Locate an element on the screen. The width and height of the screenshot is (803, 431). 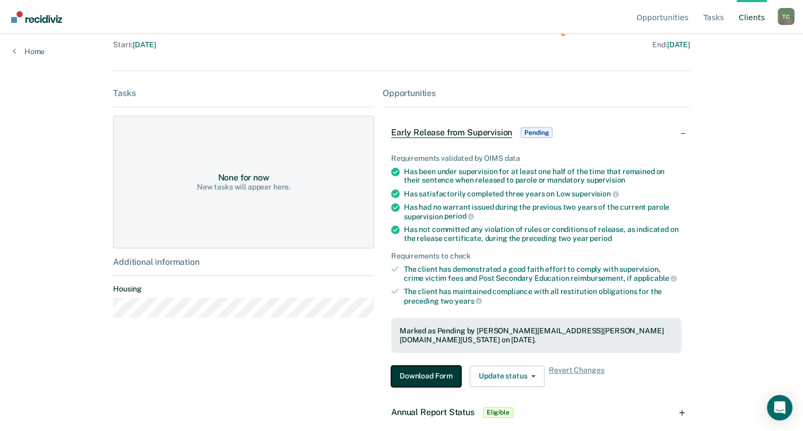
span: Revert Changes is located at coordinates (576, 376).